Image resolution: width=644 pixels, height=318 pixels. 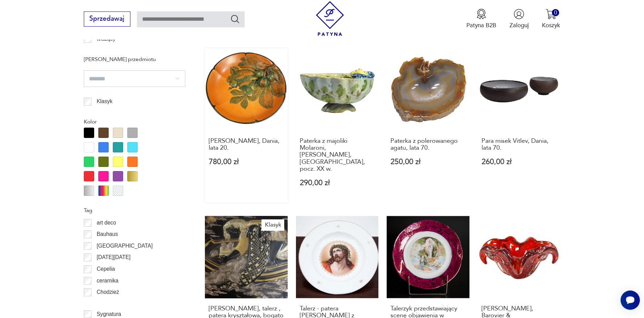 I want to click on p: Zaloguj, so click(x=519, y=25).